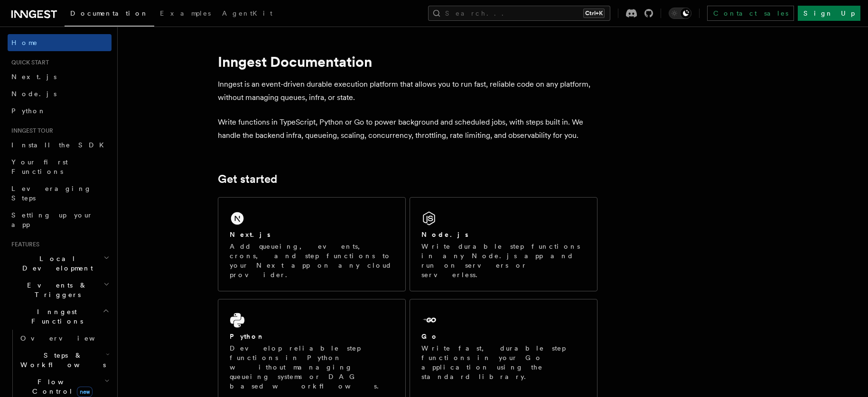 This screenshot has height=397, width=868. What do you see at coordinates (185, 14) in the screenshot?
I see `a: Examples` at bounding box center [185, 14].